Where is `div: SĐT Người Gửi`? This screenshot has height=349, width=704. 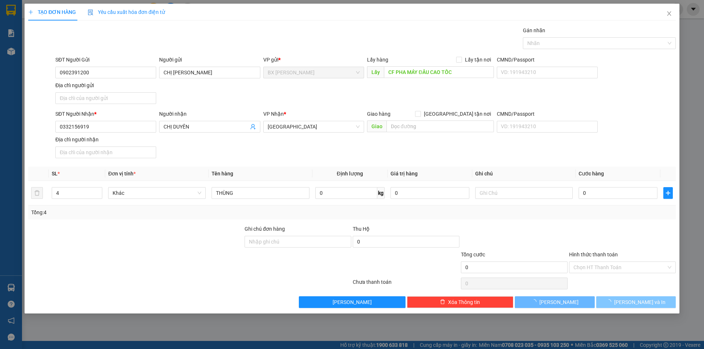
div: SĐT Người Gửi is located at coordinates (106, 60).